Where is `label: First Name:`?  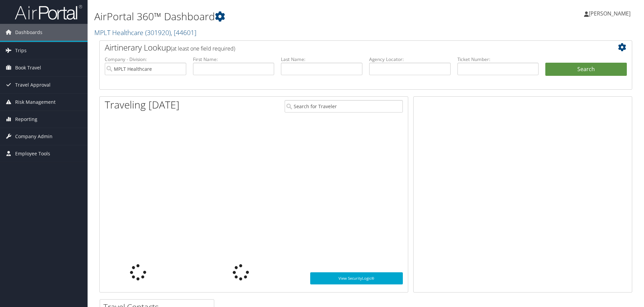
label: First Name: is located at coordinates (234, 59).